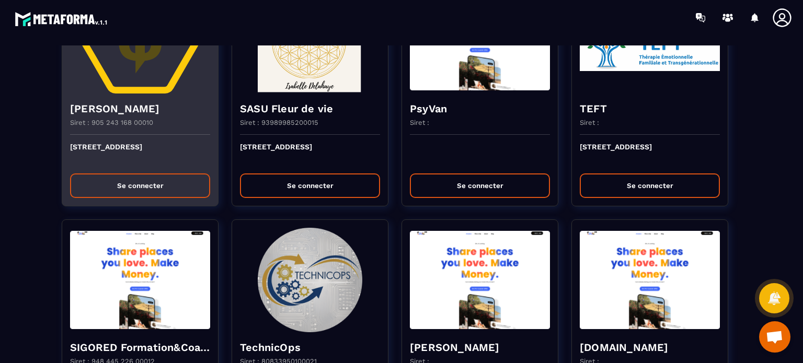 The image size is (803, 363). I want to click on h4: TEFT, so click(650, 109).